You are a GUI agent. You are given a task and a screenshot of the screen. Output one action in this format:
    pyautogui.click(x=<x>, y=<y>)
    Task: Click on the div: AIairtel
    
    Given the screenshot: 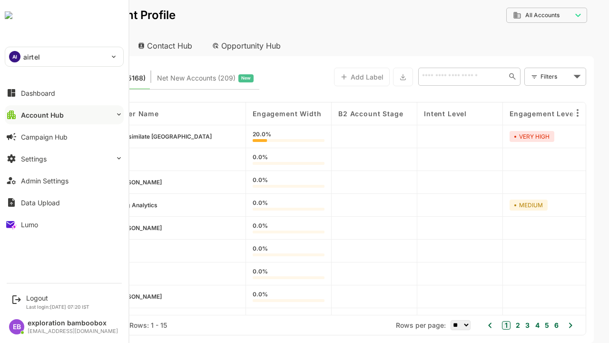 What is the action you would take?
    pyautogui.click(x=64, y=57)
    